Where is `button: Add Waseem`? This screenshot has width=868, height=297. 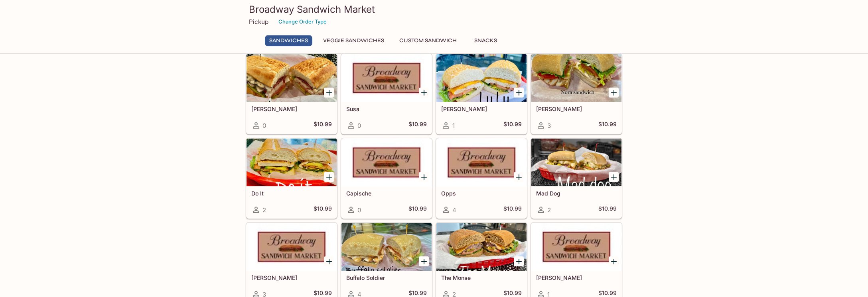 button: Add Waseem is located at coordinates (613, 262).